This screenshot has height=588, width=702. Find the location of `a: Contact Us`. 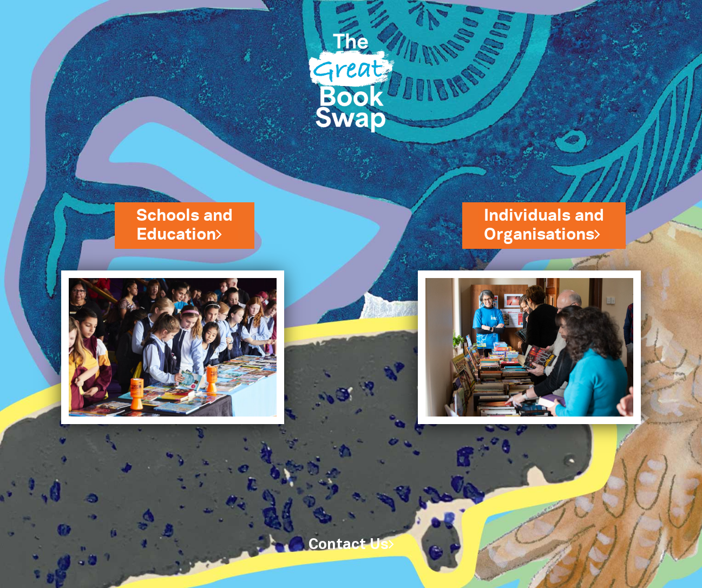

a: Contact Us is located at coordinates (351, 545).